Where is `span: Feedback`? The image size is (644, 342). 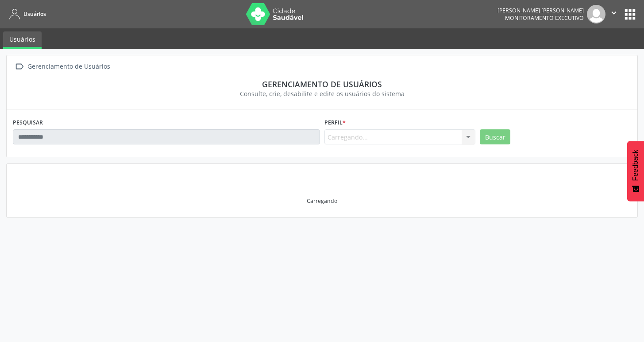
span: Feedback is located at coordinates (635, 165).